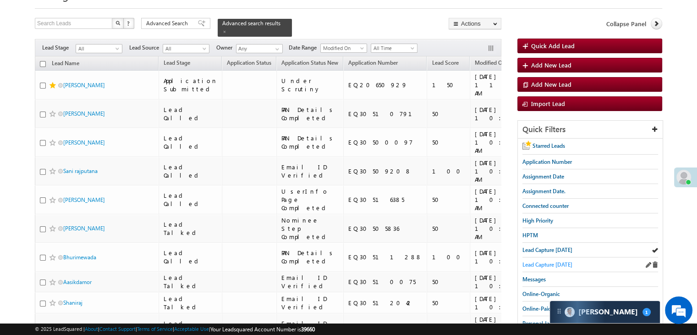 The width and height of the screenshot is (697, 335). What do you see at coordinates (553, 45) in the screenshot?
I see `span: Quick Add Lead` at bounding box center [553, 45].